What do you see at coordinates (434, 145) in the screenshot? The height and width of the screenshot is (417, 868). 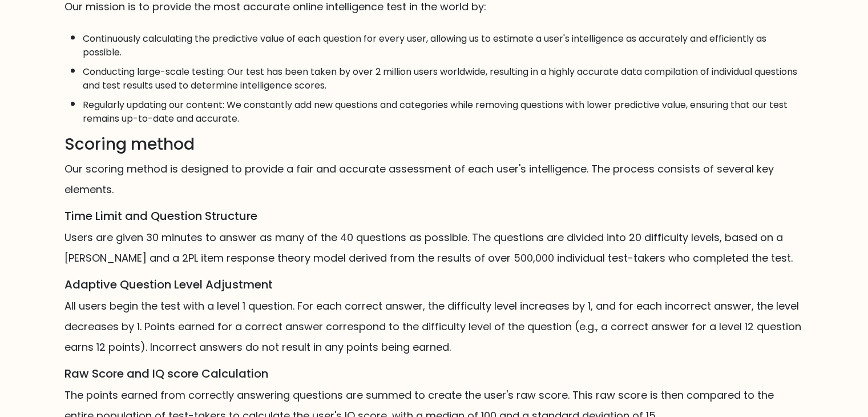 I see `h3: Scoring method` at bounding box center [434, 145].